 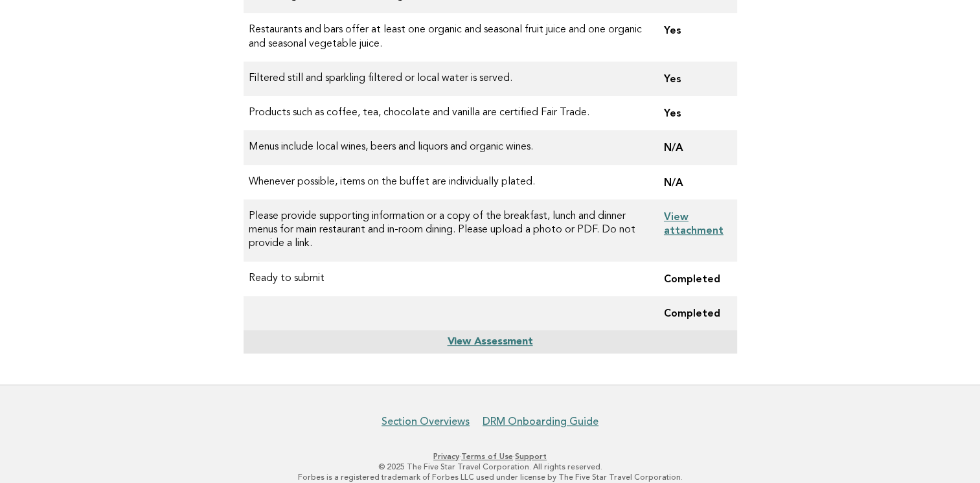 I want to click on a: DRM Onboarding Guide, so click(x=540, y=422).